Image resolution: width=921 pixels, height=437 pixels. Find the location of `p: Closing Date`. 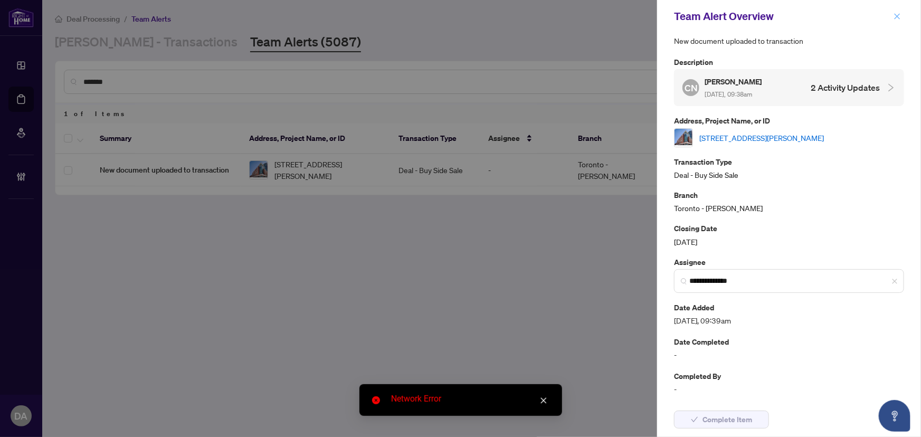

p: Closing Date is located at coordinates (789, 228).